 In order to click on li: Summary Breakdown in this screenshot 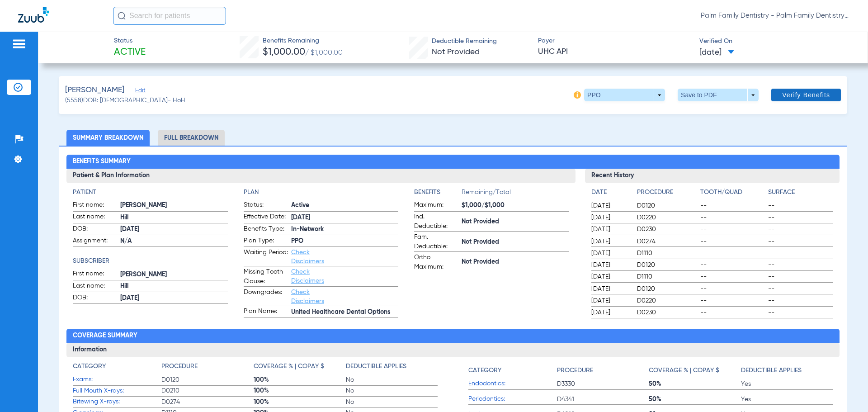, I will do `click(108, 137)`.